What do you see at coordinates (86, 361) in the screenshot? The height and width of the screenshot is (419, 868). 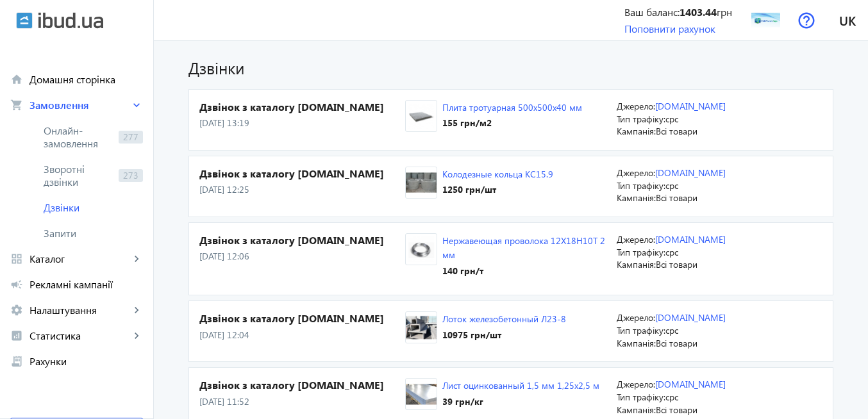 I see `span: Рахунки` at bounding box center [86, 361].